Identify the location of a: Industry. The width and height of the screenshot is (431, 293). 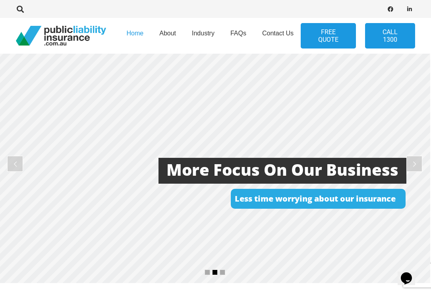
(203, 36).